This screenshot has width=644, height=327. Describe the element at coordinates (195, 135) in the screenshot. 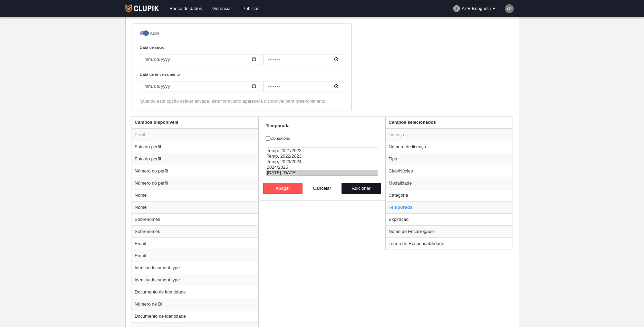

I see `td: Perfil` at that location.